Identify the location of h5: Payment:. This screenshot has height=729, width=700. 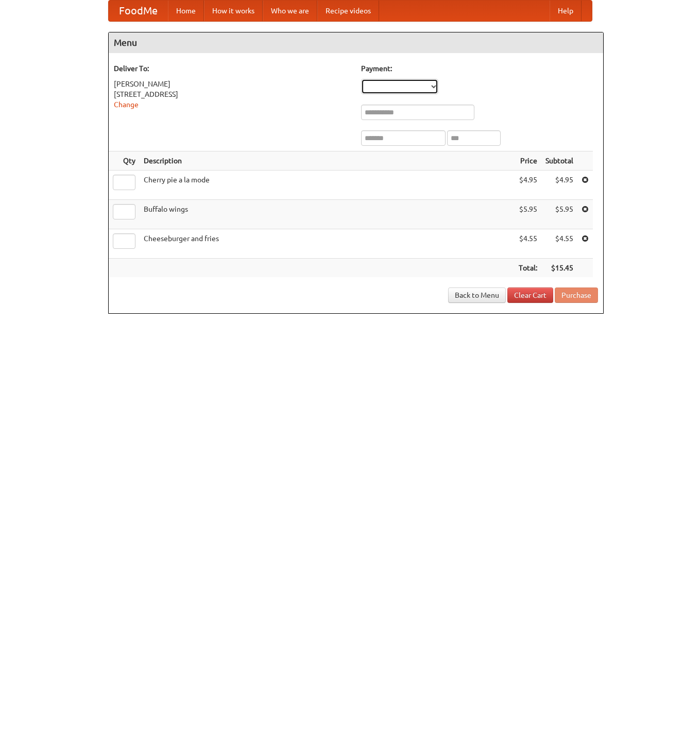
(480, 69).